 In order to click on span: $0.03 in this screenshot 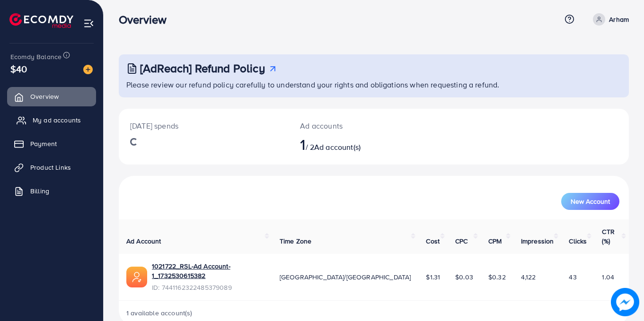, I will do `click(464, 277)`.